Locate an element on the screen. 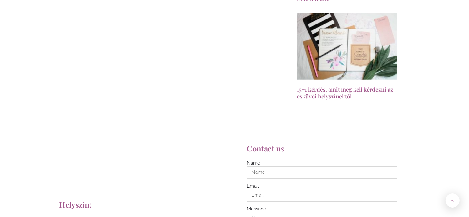 This screenshot has width=469, height=217. label: Message is located at coordinates (257, 208).